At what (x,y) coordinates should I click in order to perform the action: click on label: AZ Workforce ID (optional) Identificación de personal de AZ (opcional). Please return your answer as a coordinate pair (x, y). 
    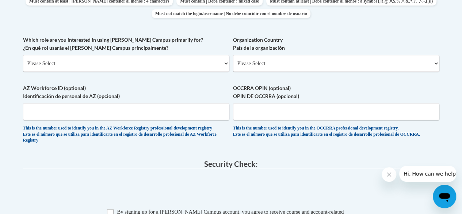
    Looking at the image, I should click on (126, 92).